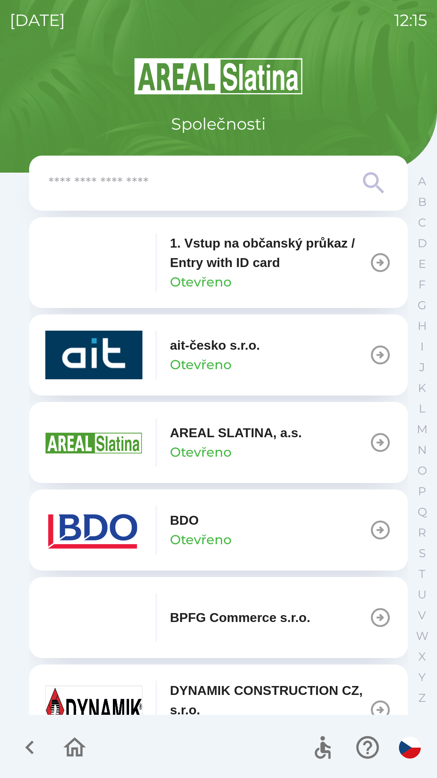  I want to click on p: N, so click(422, 450).